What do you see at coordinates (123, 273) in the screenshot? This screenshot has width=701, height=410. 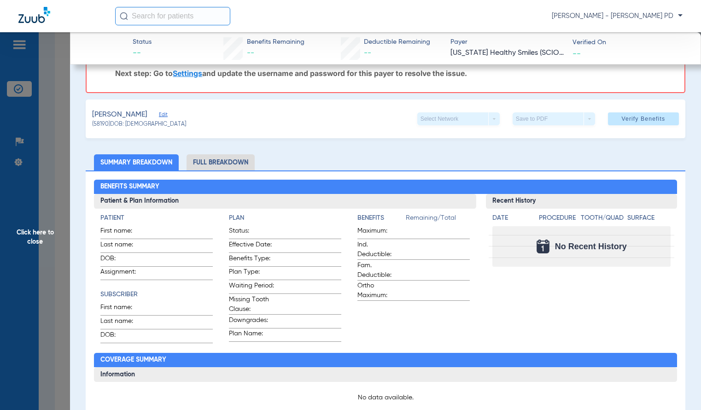 I see `span: Assignment:` at bounding box center [123, 273].